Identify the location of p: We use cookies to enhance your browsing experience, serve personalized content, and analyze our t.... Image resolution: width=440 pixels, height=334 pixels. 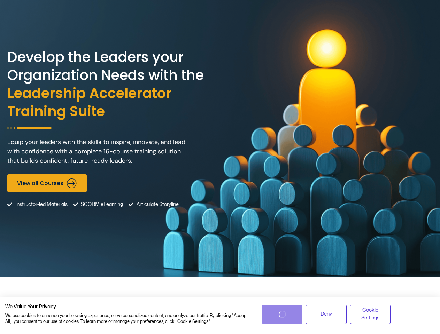
(128, 319).